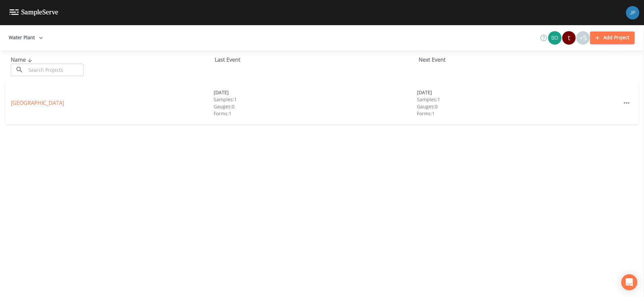 The height and width of the screenshot is (297, 644). Describe the element at coordinates (34, 12) in the screenshot. I see `img: logo` at that location.